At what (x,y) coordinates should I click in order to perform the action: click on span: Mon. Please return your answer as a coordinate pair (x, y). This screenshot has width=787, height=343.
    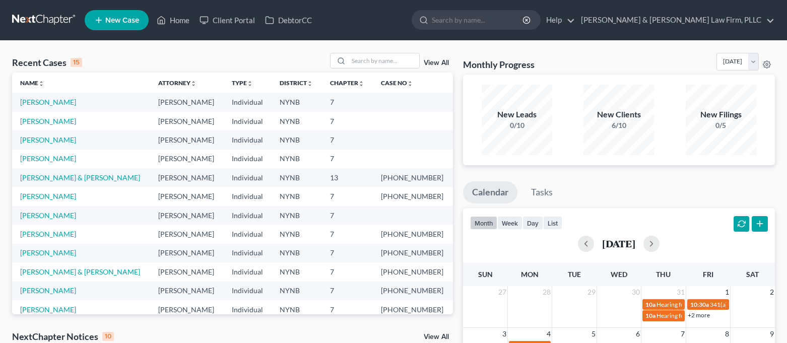
    Looking at the image, I should click on (529, 274).